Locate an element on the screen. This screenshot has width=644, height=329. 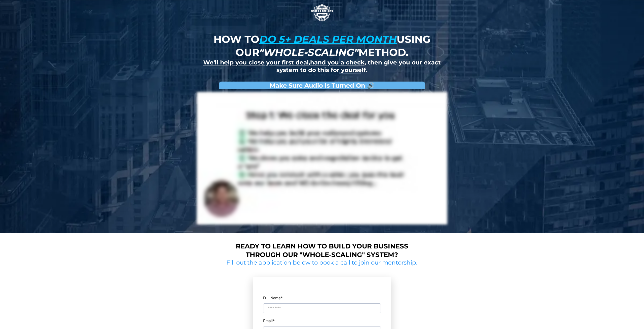
u: We'll help you close your first deal is located at coordinates (256, 63).